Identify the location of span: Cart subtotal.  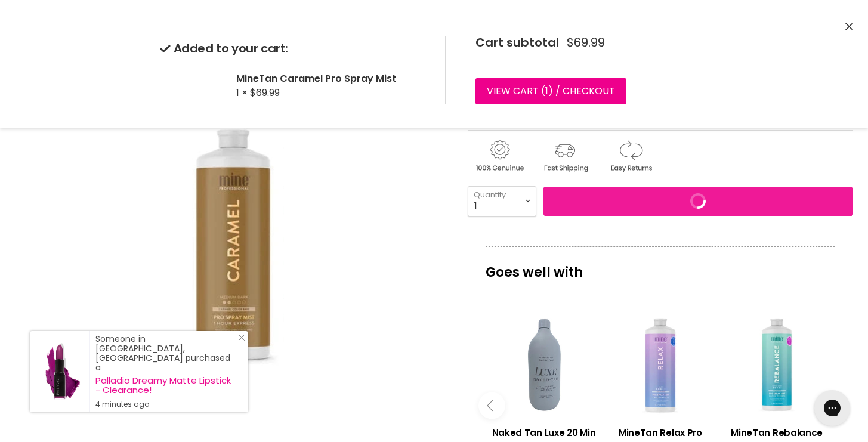
(517, 42).